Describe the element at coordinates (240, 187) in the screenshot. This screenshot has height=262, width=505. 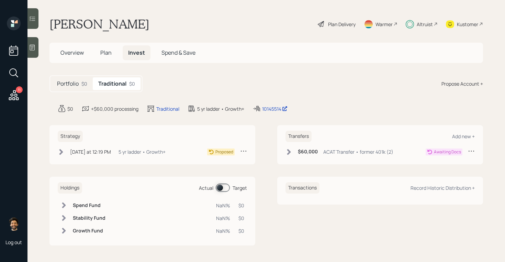
I see `div: Target` at that location.